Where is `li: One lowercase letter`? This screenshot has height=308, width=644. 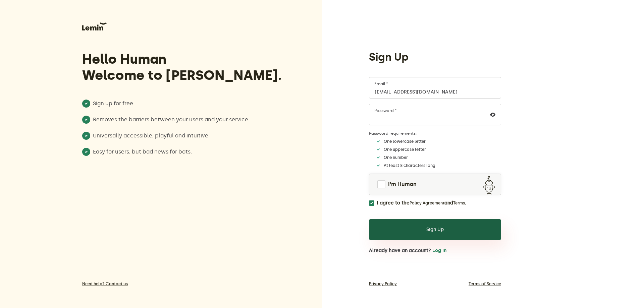 li: One lowercase letter is located at coordinates (438, 142).